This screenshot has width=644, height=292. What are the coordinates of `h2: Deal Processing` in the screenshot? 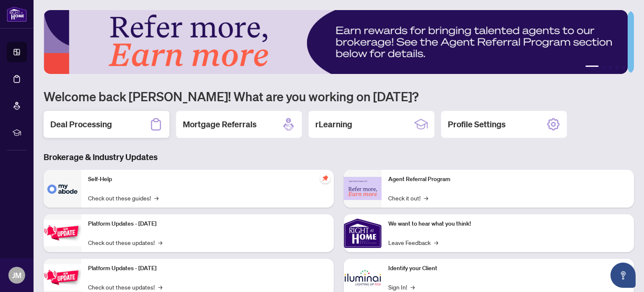 It's located at (81, 125).